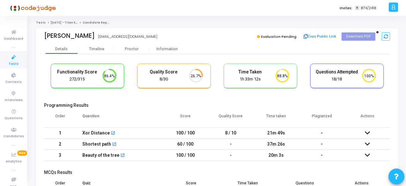 This screenshot has height=186, width=406. What do you see at coordinates (119, 119) in the screenshot?
I see `th: Question` at bounding box center [119, 119].